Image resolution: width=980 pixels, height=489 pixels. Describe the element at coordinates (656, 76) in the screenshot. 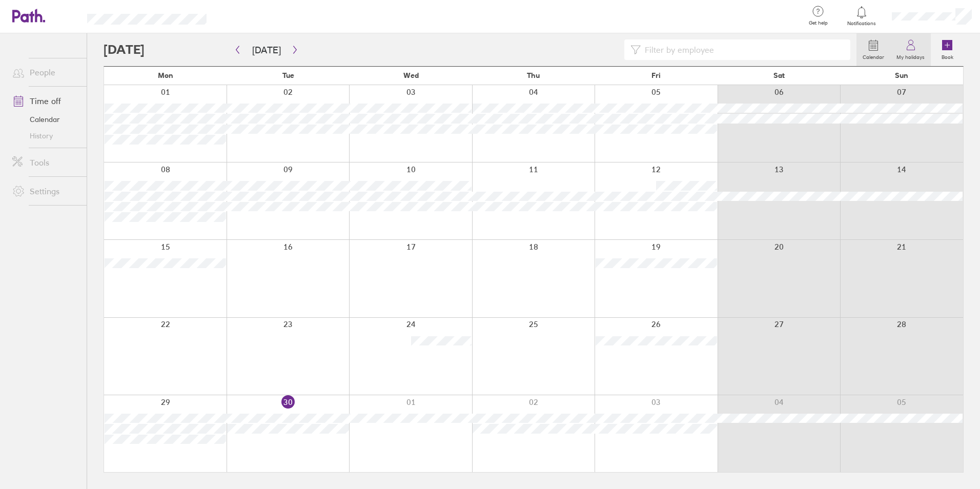

I see `span: Fri` at that location.